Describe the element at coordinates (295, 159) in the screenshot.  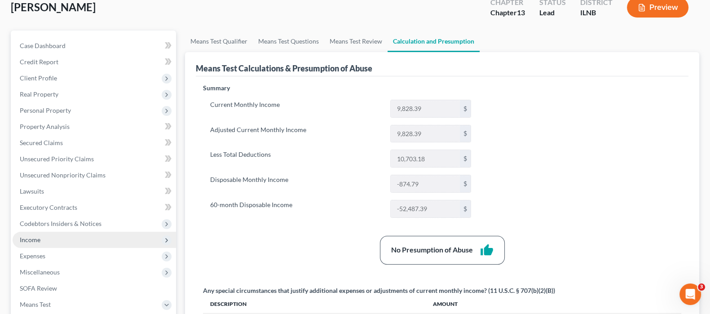
I see `label: Less Total Deductions` at that location.